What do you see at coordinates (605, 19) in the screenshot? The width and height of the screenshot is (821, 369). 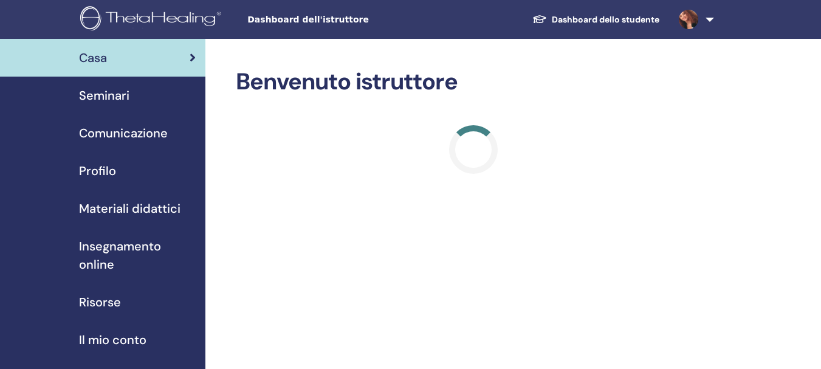 I see `font: Dashboard dello studente` at bounding box center [605, 19].